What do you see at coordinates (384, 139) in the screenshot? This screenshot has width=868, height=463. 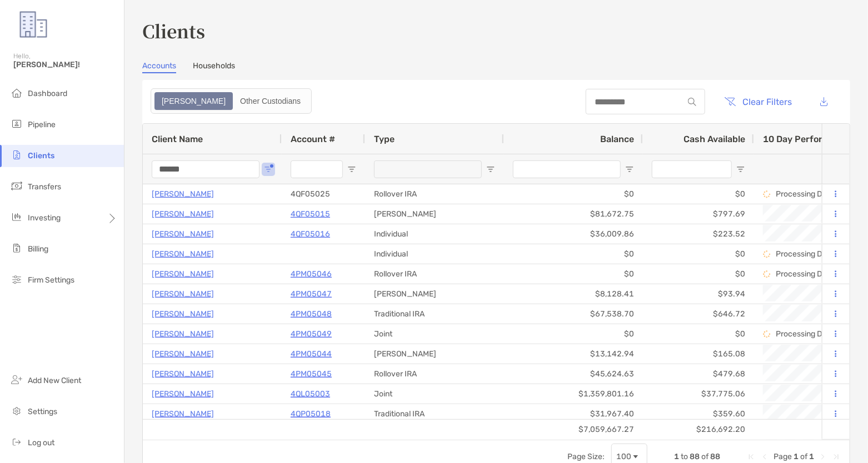 I see `span: Type` at bounding box center [384, 139].